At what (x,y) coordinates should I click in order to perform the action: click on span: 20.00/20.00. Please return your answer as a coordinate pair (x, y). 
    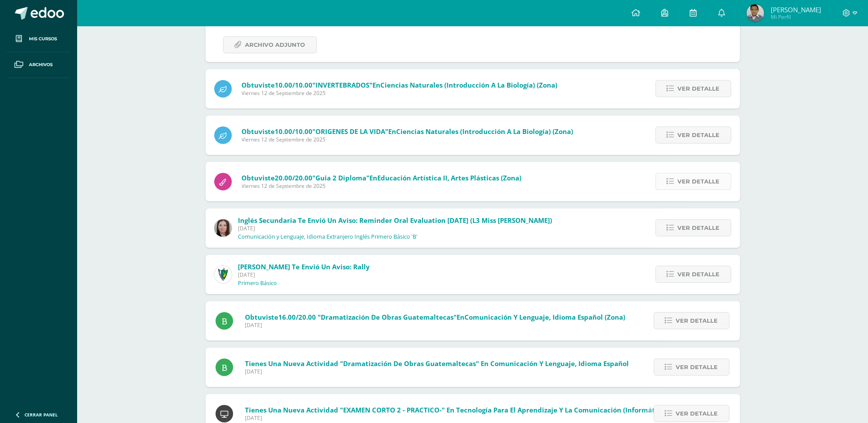
    Looking at the image, I should click on (294, 178).